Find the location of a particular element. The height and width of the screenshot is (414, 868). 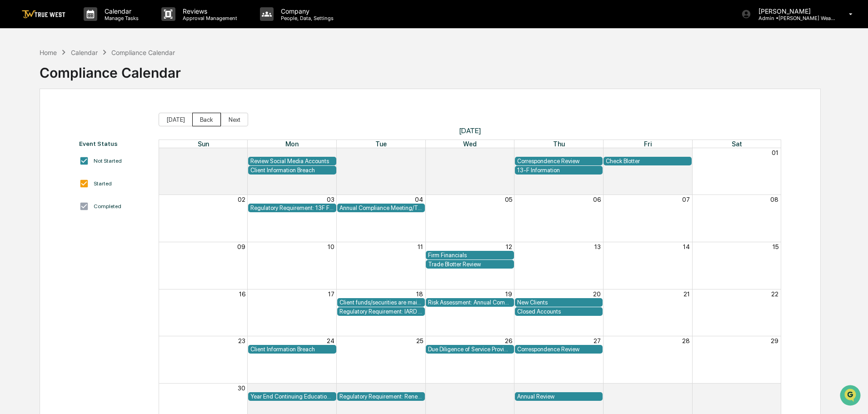

div: Event Status is located at coordinates (114, 144).